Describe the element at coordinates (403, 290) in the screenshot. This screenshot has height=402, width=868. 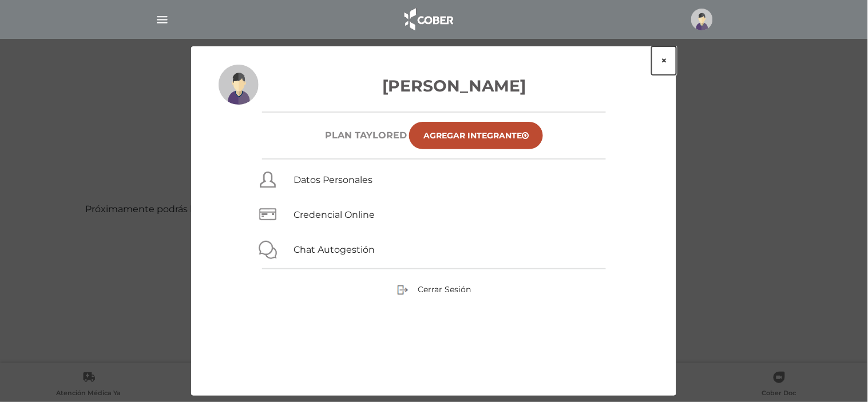
I see `img: sign-out.png` at that location.